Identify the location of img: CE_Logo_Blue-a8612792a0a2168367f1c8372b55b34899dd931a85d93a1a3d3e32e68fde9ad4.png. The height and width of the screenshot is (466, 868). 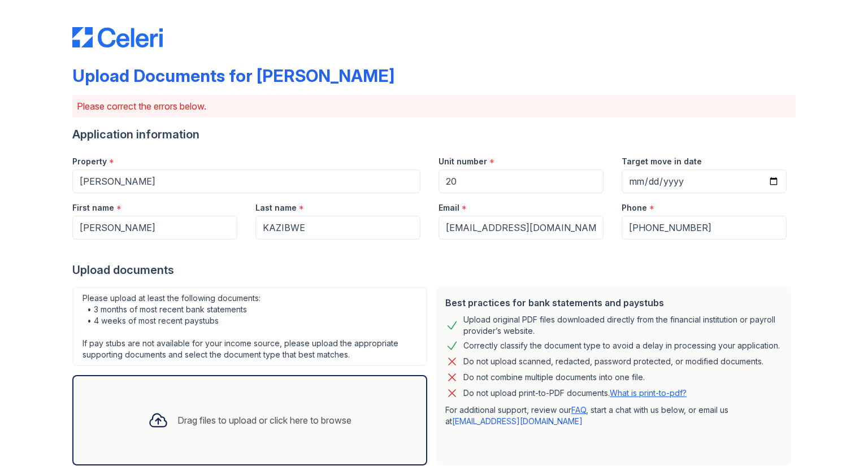
(118, 37).